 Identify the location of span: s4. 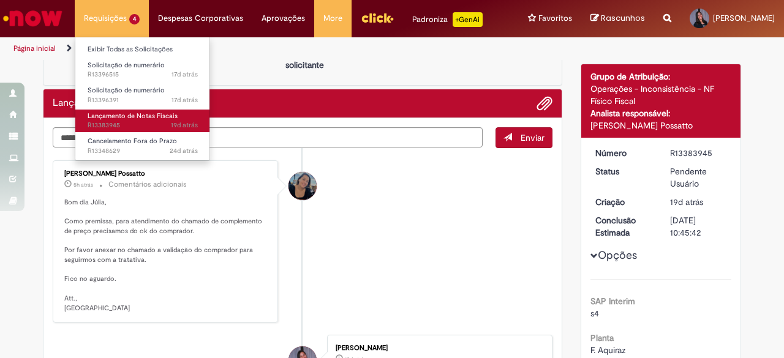
(595, 314).